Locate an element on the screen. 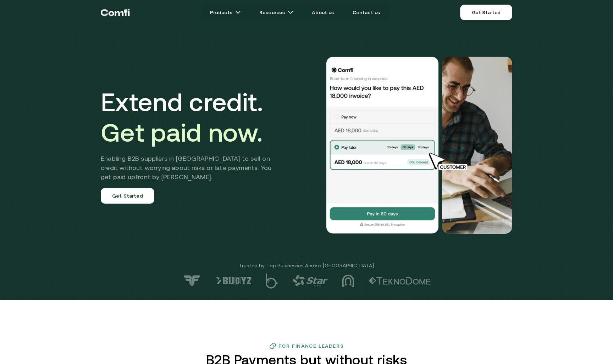  img: cursor is located at coordinates (449, 161).